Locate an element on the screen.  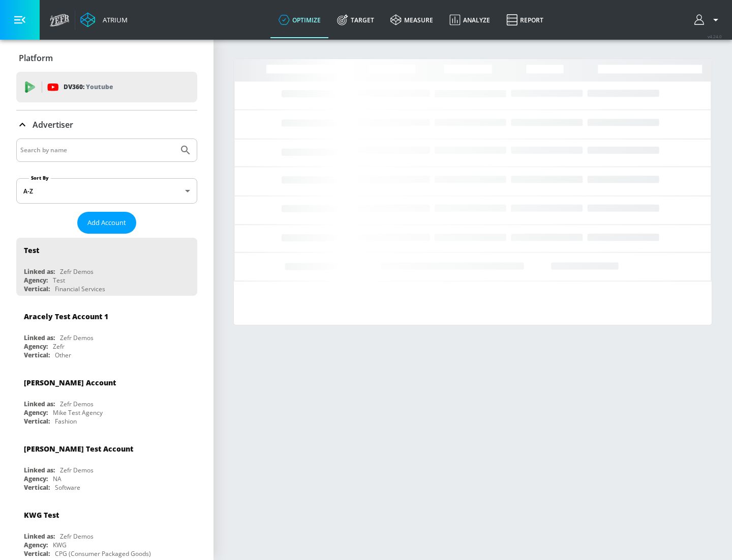
a: Report is located at coordinates (525, 20).